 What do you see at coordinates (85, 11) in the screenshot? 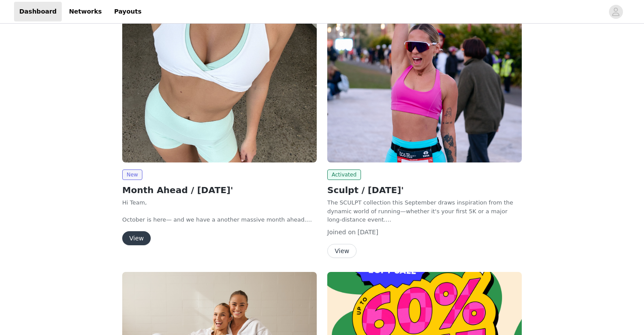
I see `a: Networks` at bounding box center [85, 11].